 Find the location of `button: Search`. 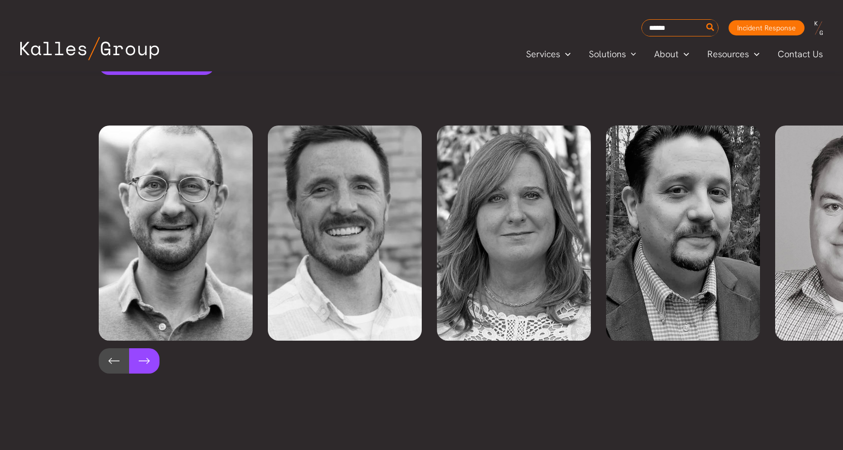

button: Search is located at coordinates (711, 28).